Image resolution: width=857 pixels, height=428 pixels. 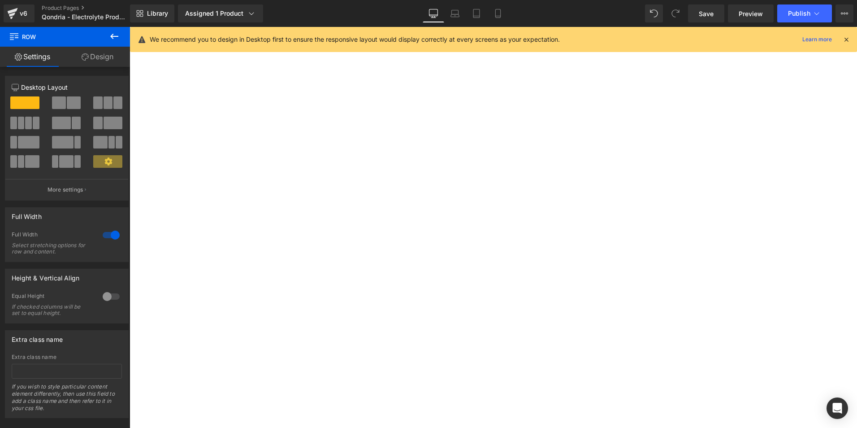 What do you see at coordinates (52, 248) in the screenshot?
I see `div: Select stretching options for row and content.` at bounding box center [52, 248].